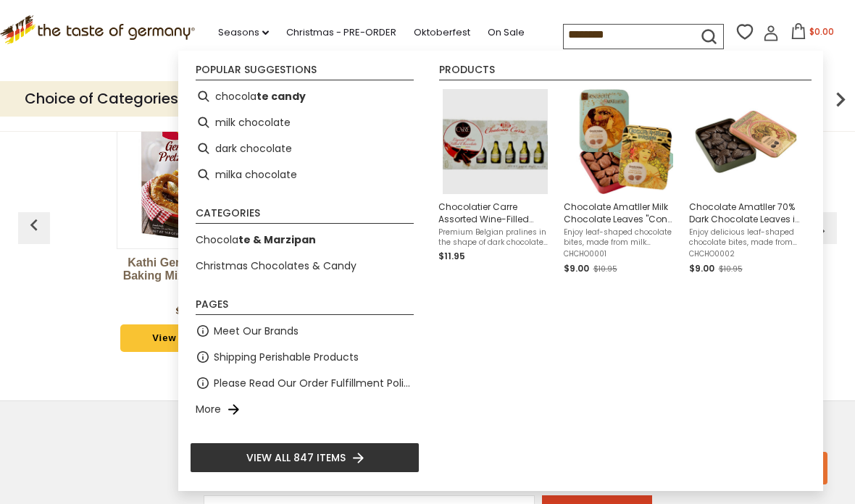 This screenshot has width=855, height=504. What do you see at coordinates (620, 237) in the screenshot?
I see `span: Enjoy leaf-shaped chocolate bites, made from milk chocolate with caramel cream (con leche). A del...` at bounding box center [620, 237].